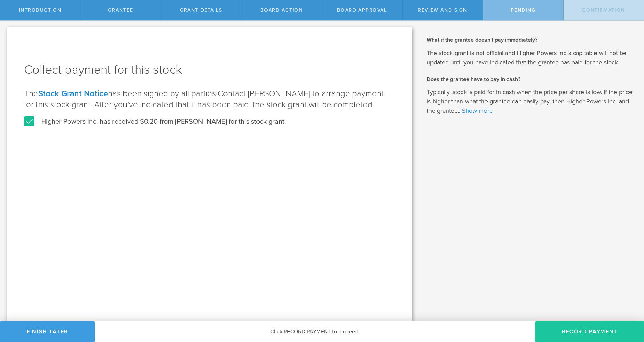 The width and height of the screenshot is (644, 342). Describe the element at coordinates (590, 332) in the screenshot. I see `button: Record Payment` at that location.